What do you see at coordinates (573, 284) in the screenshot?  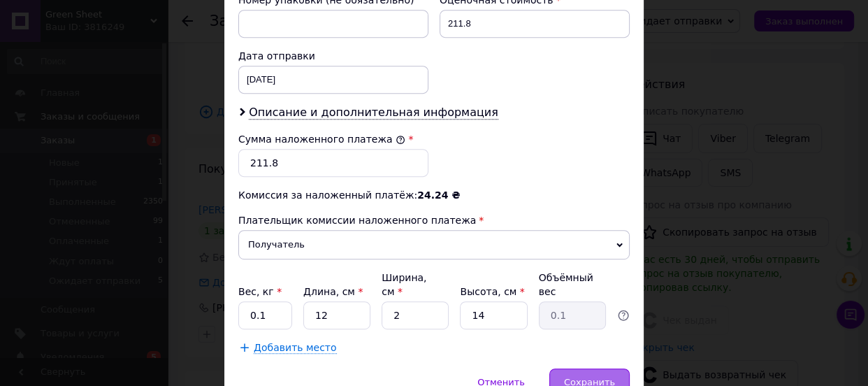 I see `div: Объёмный вес` at bounding box center [573, 284].